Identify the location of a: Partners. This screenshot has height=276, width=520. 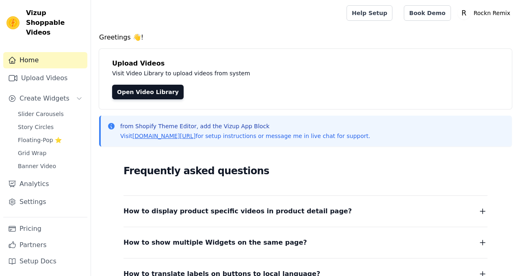
(45, 245).